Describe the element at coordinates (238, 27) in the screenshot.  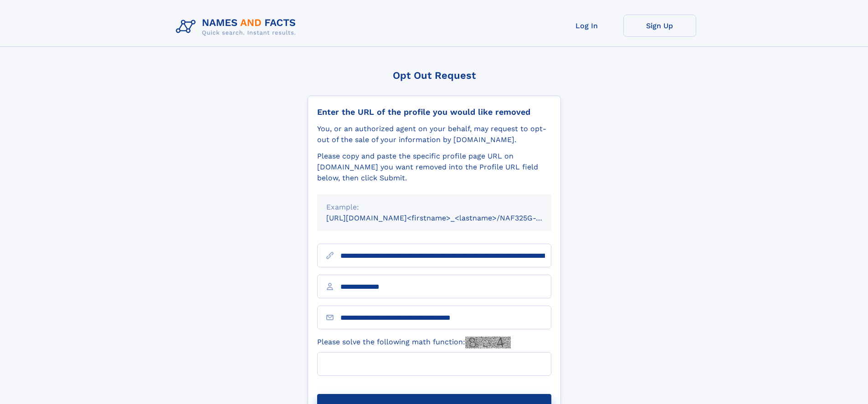
I see `img: Logo Names and Facts` at that location.